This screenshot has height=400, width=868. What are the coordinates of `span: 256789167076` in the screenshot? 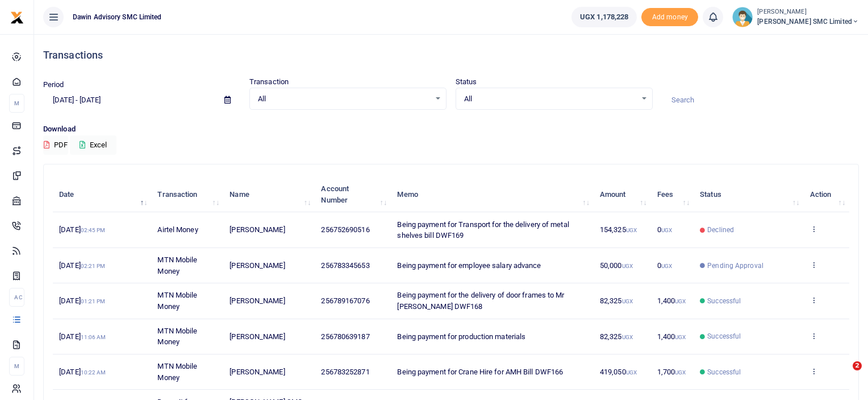 It's located at (345, 300).